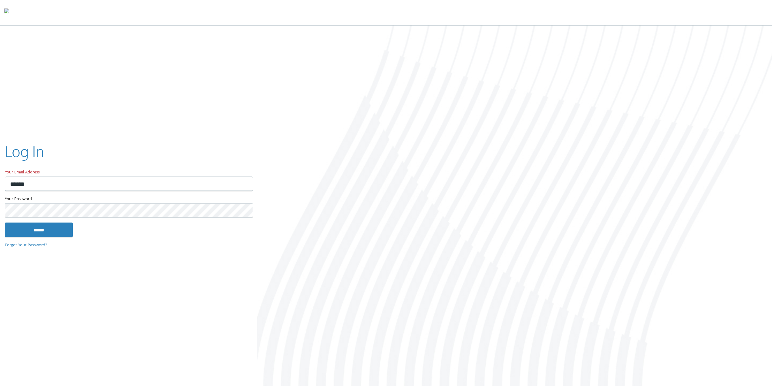  What do you see at coordinates (26, 245) in the screenshot?
I see `a: Forgot Your Password?` at bounding box center [26, 245].